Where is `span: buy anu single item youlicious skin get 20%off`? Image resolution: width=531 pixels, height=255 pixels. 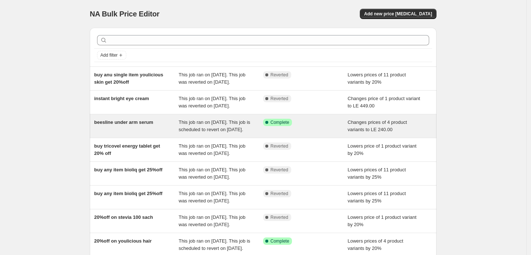
span: buy anu single item youlicious skin get 20%off is located at coordinates (128, 78).